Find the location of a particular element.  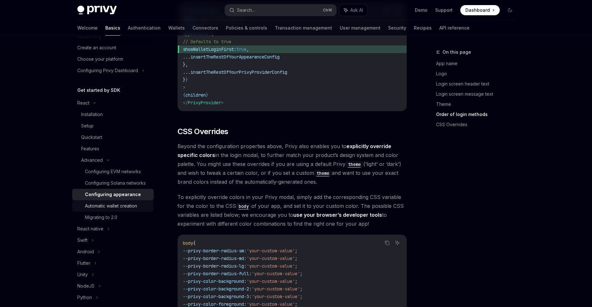

div: Choose your platform is located at coordinates (100, 59).